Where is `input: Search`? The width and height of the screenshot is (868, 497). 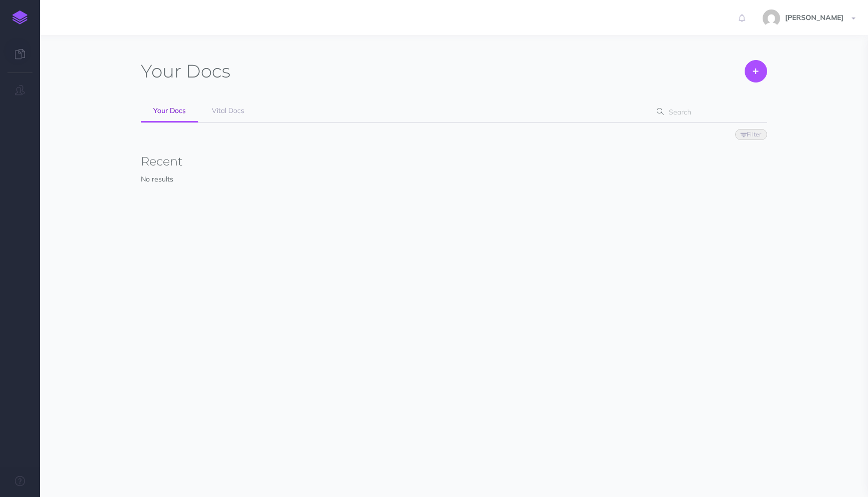 input: Search is located at coordinates (708, 112).